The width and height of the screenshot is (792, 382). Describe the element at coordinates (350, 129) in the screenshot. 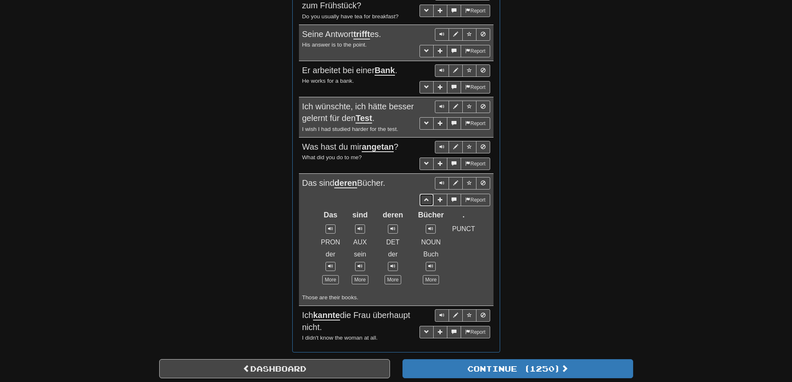

I see `small: I wish I had studied harder for the test.` at that location.